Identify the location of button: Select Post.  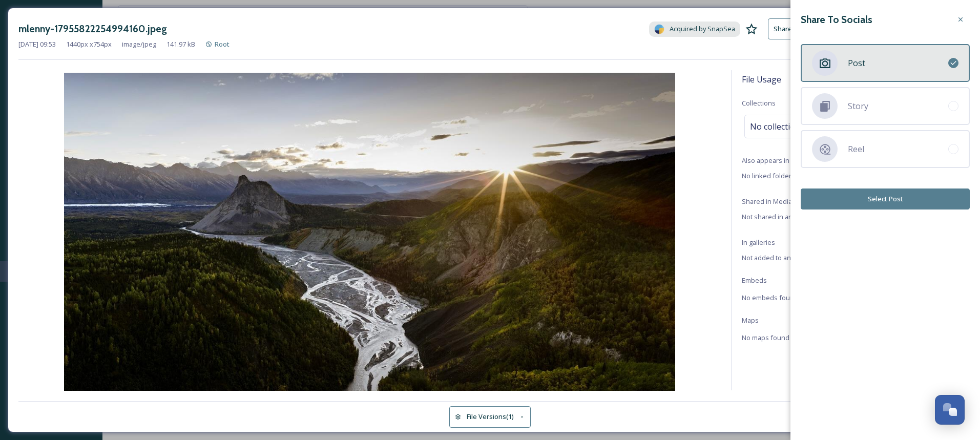
(884, 198).